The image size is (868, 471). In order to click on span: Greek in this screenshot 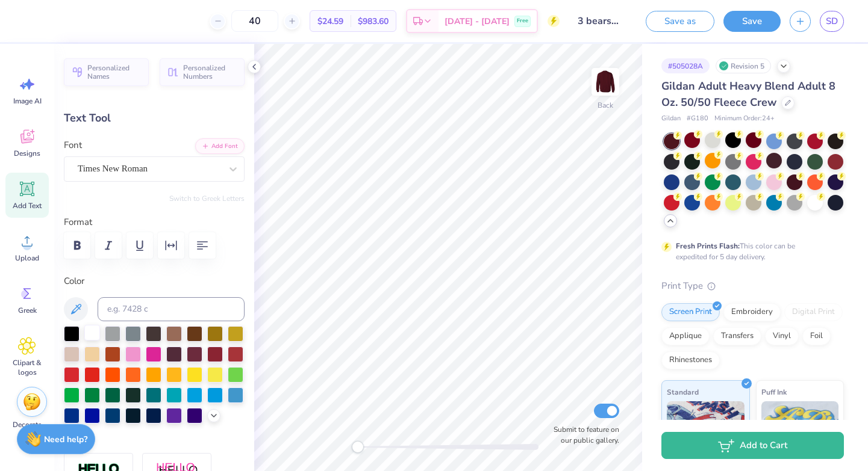, I will do `click(27, 310)`.